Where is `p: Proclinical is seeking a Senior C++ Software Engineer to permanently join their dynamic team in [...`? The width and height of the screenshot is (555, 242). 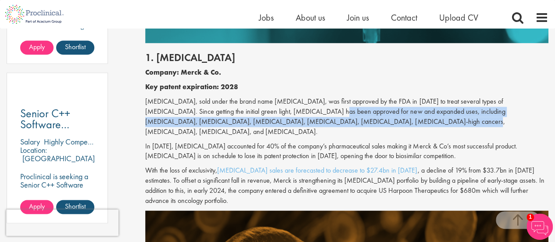 p: Proclinical is seeking a Senior C++ Software Engineer to permanently join their dynamic team in [... is located at coordinates (57, 197).